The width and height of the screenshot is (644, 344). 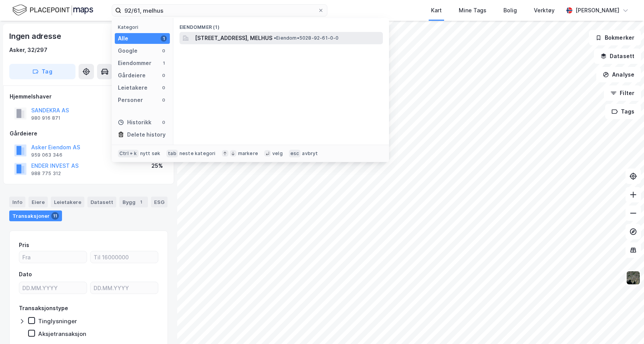 I want to click on div: Aksjetransaksjon, so click(x=62, y=334).